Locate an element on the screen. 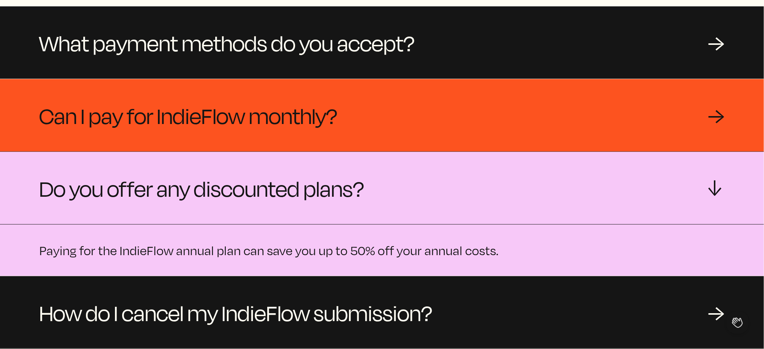 This screenshot has width=764, height=349. span: What payment methods do you accept? is located at coordinates (227, 43).